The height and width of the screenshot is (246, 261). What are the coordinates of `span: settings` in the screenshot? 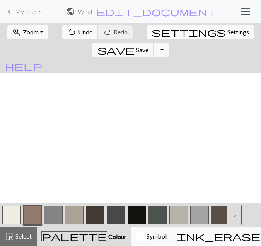 It's located at (189, 32).